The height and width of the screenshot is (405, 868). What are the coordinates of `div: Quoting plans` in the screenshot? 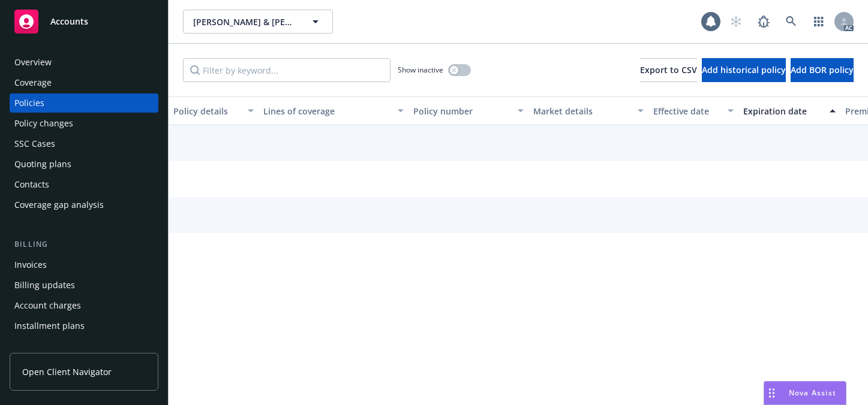 It's located at (43, 164).